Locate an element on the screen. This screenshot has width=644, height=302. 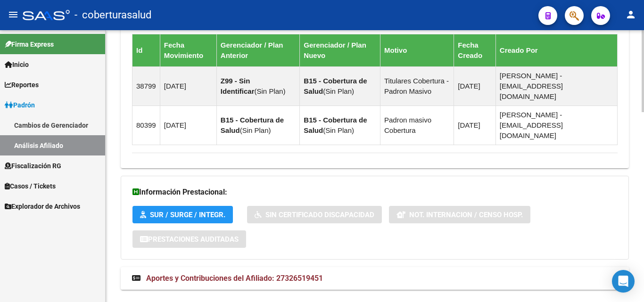
th: Creado Por is located at coordinates (556, 50).